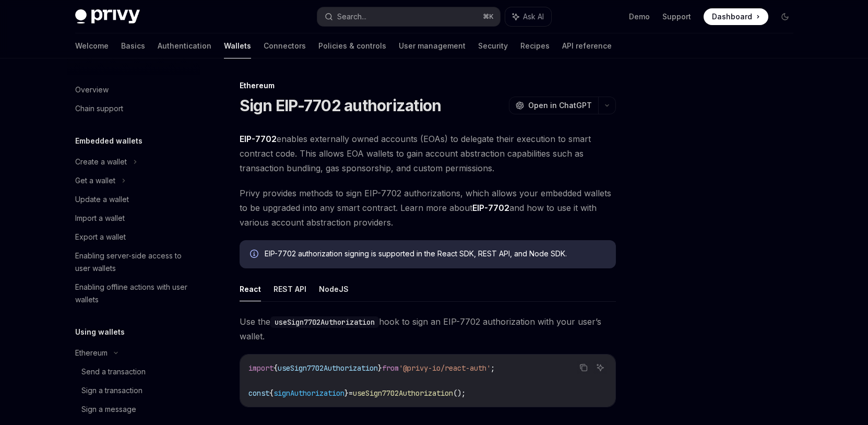 This screenshot has height=425, width=868. Describe the element at coordinates (533, 16) in the screenshot. I see `span: Ask AI` at that location.